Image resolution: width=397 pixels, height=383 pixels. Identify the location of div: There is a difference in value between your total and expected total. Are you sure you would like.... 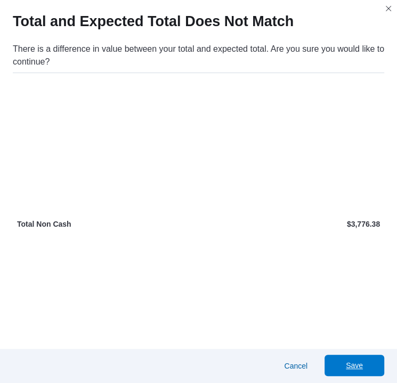
(198, 55).